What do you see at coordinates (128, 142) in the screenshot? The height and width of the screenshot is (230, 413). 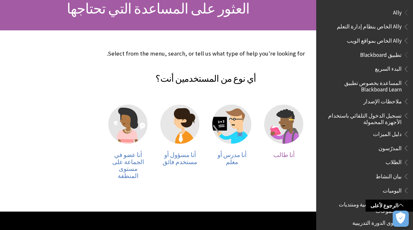 I see `a: عضو في الجماعة أنا عضو في الجماعة على مستوى المنطقة` at bounding box center [128, 142].